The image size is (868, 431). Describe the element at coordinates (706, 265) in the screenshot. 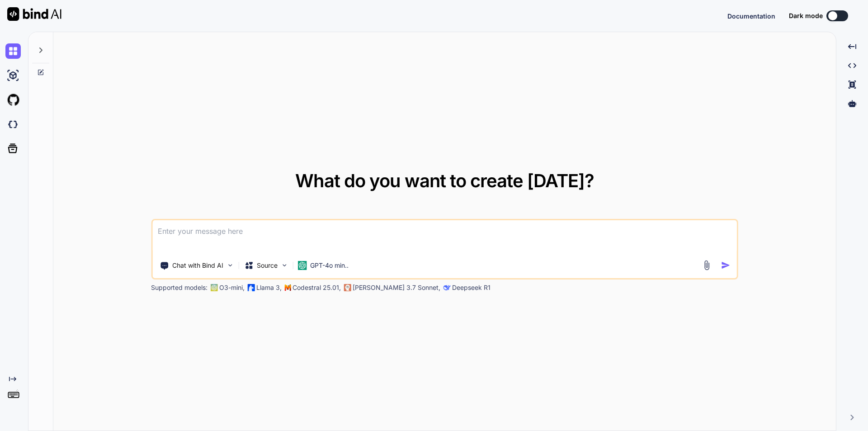

I see `img: attachment` at that location.